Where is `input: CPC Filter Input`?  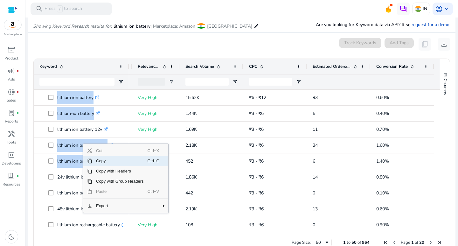 input: CPC Filter Input is located at coordinates (270, 82).